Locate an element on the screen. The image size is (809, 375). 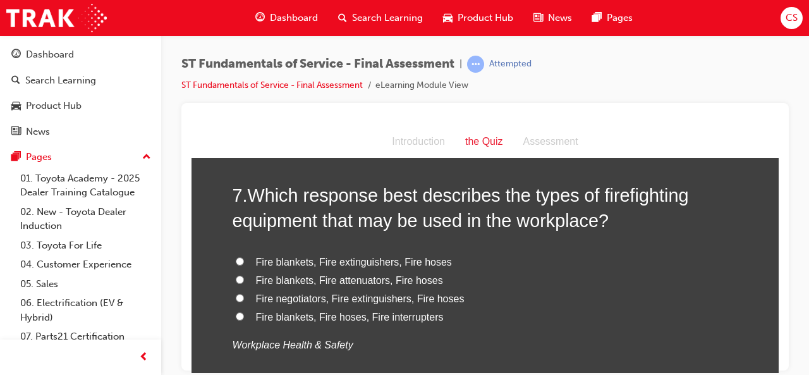
img: Trak is located at coordinates (56, 18).